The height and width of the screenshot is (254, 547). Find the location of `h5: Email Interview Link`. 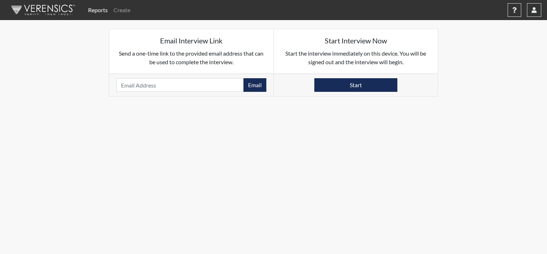

h5: Email Interview Link is located at coordinates (191, 40).